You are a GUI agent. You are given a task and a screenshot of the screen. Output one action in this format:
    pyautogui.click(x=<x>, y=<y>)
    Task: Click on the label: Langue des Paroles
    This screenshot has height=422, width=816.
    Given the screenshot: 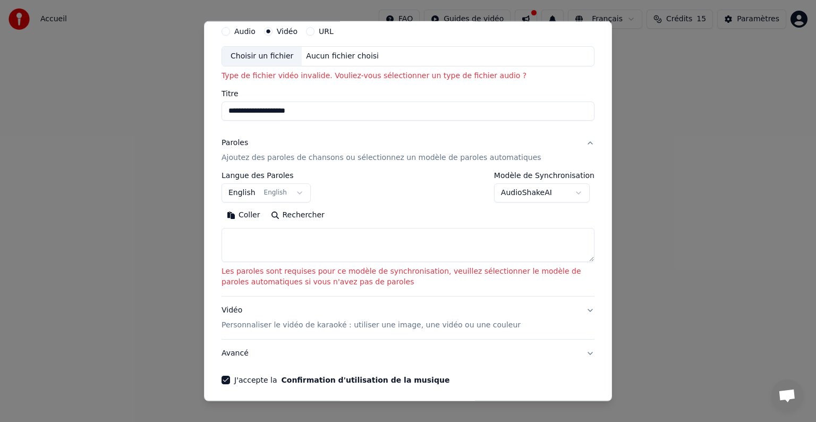 What is the action you would take?
    pyautogui.click(x=266, y=175)
    